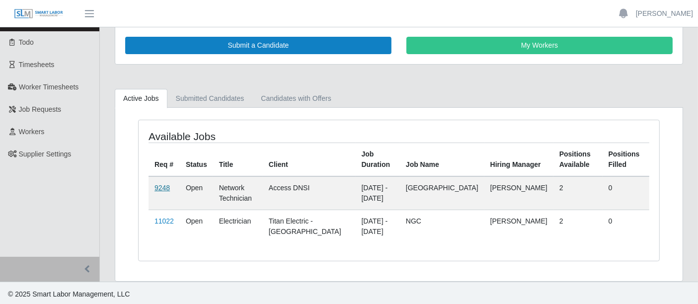 The image size is (698, 304). What do you see at coordinates (238, 226) in the screenshot?
I see `td: Electrician` at bounding box center [238, 226].